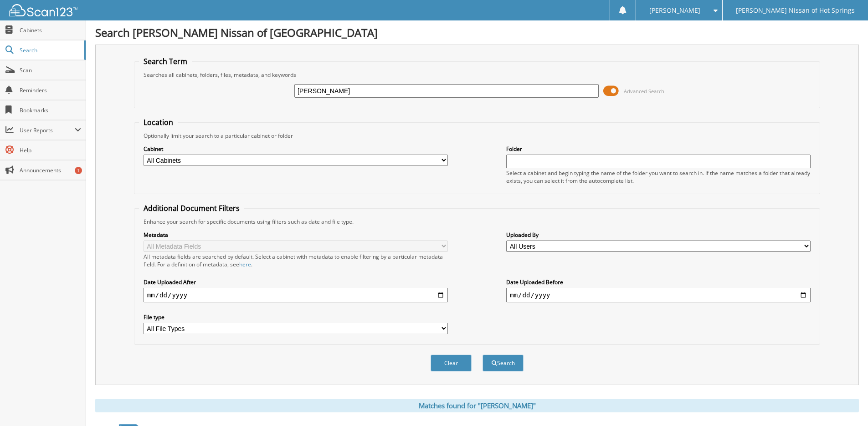 The image size is (868, 426). I want to click on input: start, so click(295, 295).